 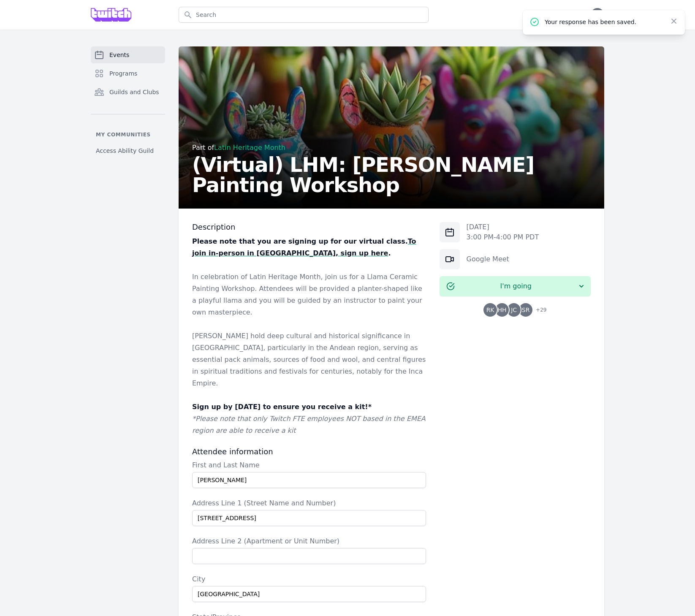 I want to click on p: 3:00 PM - 4:00 PM PDT, so click(x=503, y=237).